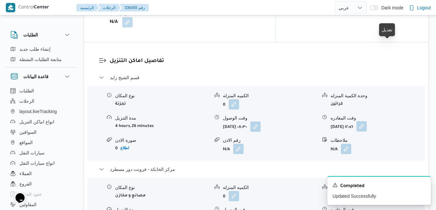 Image resolution: width=436 pixels, height=210 pixels. I want to click on span: متابعة الطلبات النشطة, so click(40, 59).